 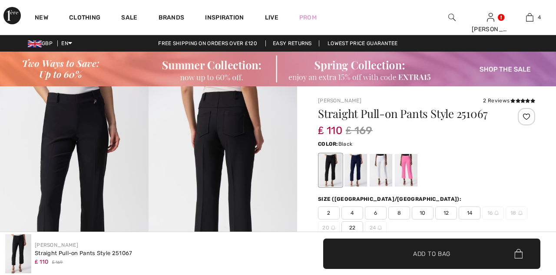 What do you see at coordinates (224, 18) in the screenshot?
I see `span: Inspiration` at bounding box center [224, 18].